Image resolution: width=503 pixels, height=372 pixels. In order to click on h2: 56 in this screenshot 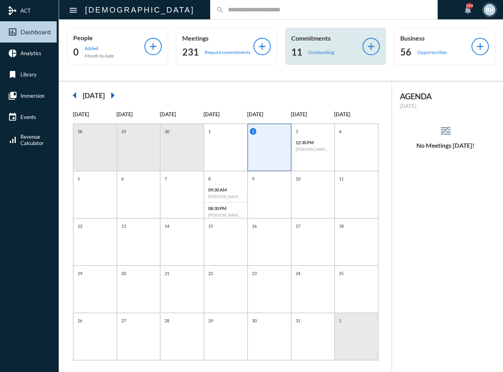, I will do `click(406, 52)`.